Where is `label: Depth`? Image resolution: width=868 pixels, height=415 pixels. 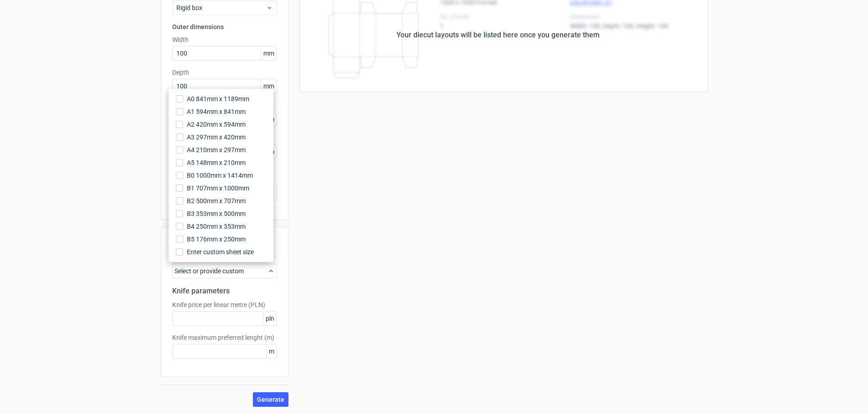
label: Depth is located at coordinates (225, 73).